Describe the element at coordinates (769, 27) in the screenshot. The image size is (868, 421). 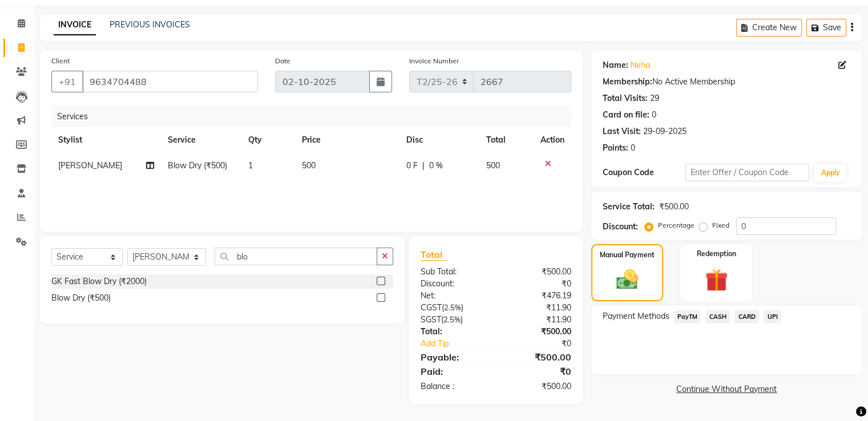
I see `button: Create New` at that location.